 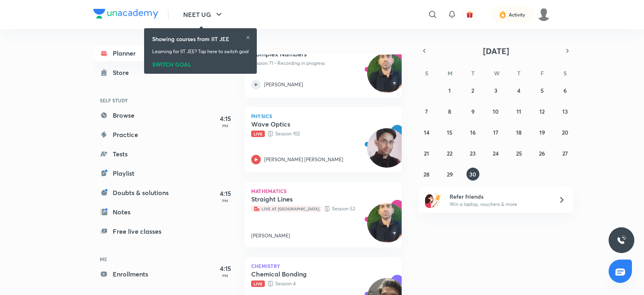 What do you see at coordinates (519, 132) in the screenshot?
I see `button: September 18, 2025` at bounding box center [519, 132].